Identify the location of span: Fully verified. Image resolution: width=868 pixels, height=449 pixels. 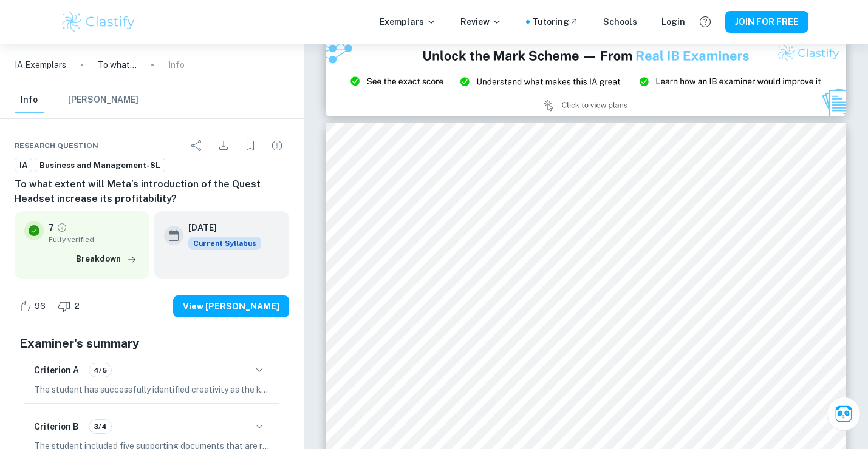
(94, 240).